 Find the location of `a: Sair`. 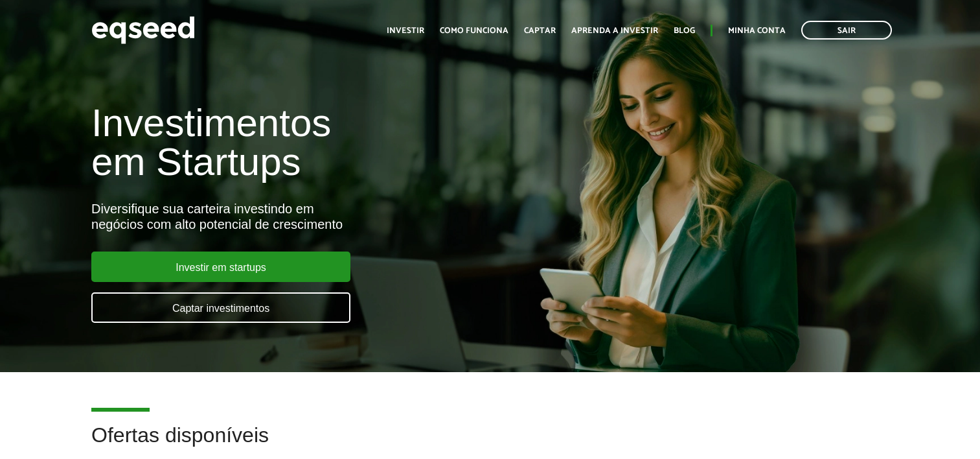

a: Sair is located at coordinates (847, 30).